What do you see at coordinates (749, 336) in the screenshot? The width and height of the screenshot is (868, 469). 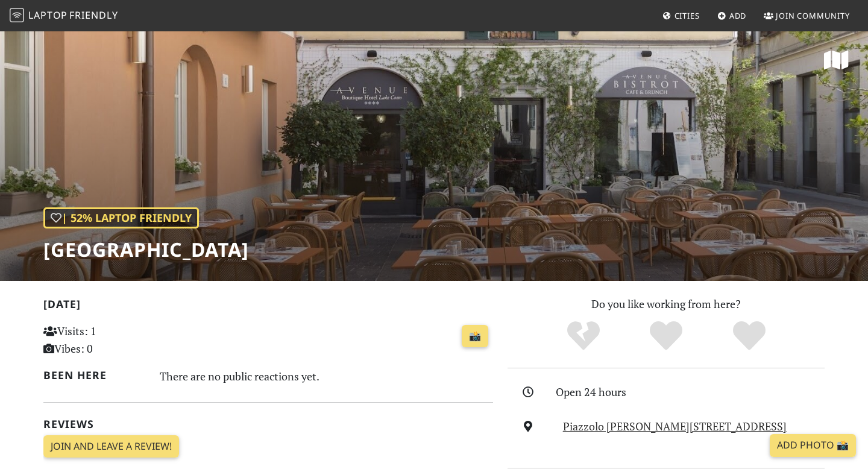 I see `div: Definitely!` at bounding box center [749, 336].